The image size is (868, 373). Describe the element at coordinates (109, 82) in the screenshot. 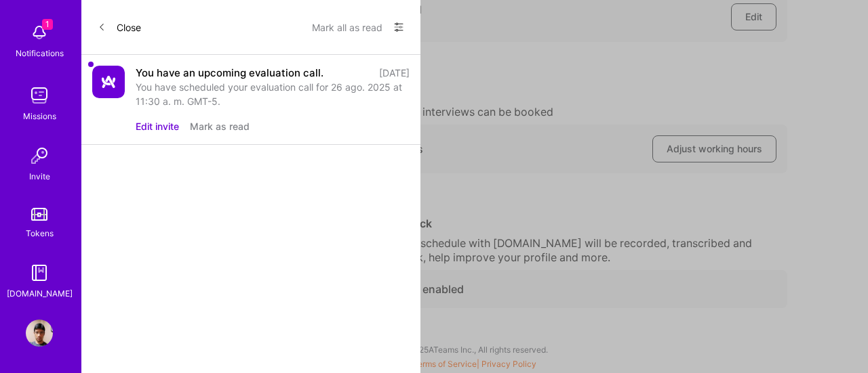

I see `img: Company Logo` at that location.